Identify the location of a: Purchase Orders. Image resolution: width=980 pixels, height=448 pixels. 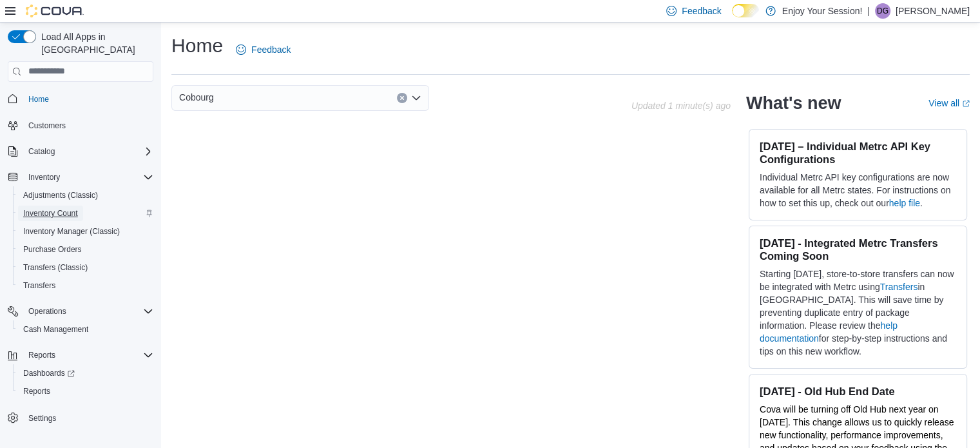
(52, 249).